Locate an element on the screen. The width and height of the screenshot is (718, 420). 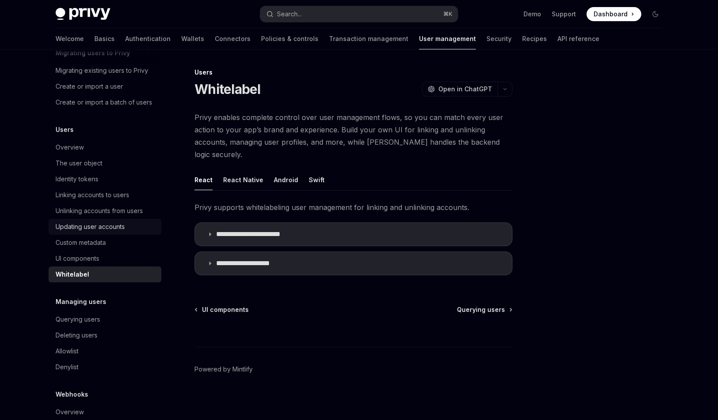
a: Migrating existing users to Privy is located at coordinates (105, 71).